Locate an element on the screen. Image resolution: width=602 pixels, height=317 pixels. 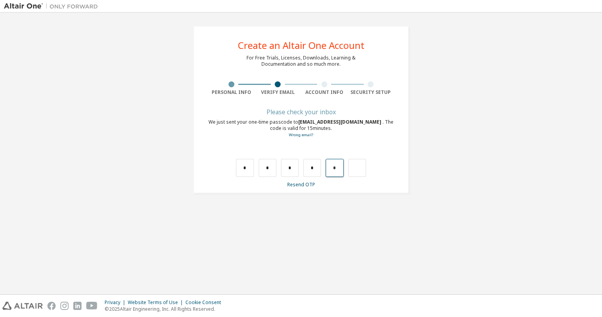
p: © 2025 Altair Engineering, Inc. All Rights Reserved. is located at coordinates (165, 309).